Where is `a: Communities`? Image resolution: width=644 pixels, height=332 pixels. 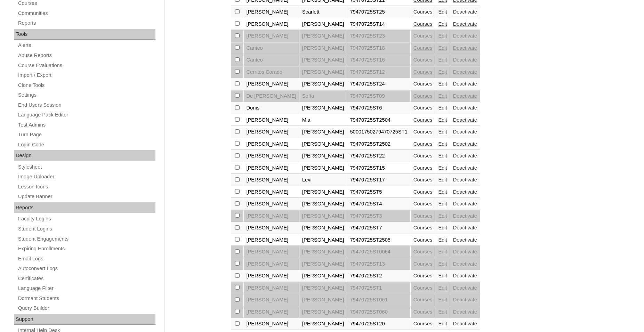 a: Communities is located at coordinates (86, 14).